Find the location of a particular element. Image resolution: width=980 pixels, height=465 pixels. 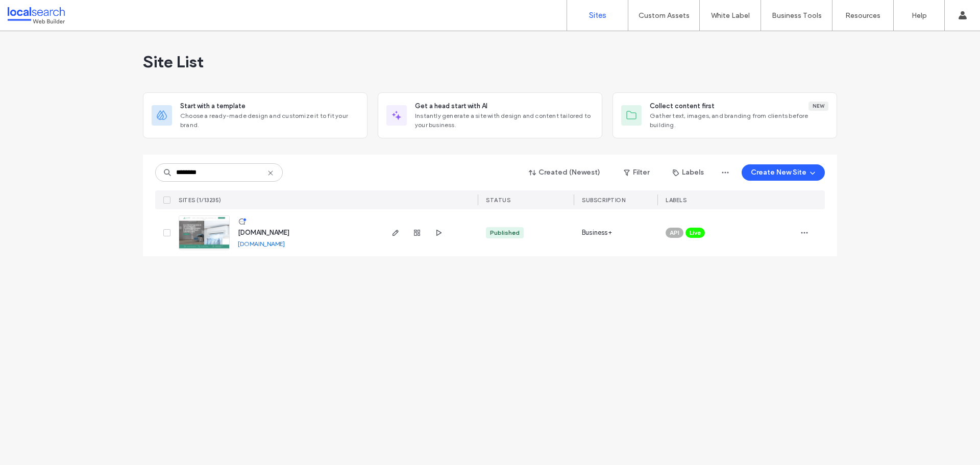

span: Get a head start with AI is located at coordinates (451, 106).